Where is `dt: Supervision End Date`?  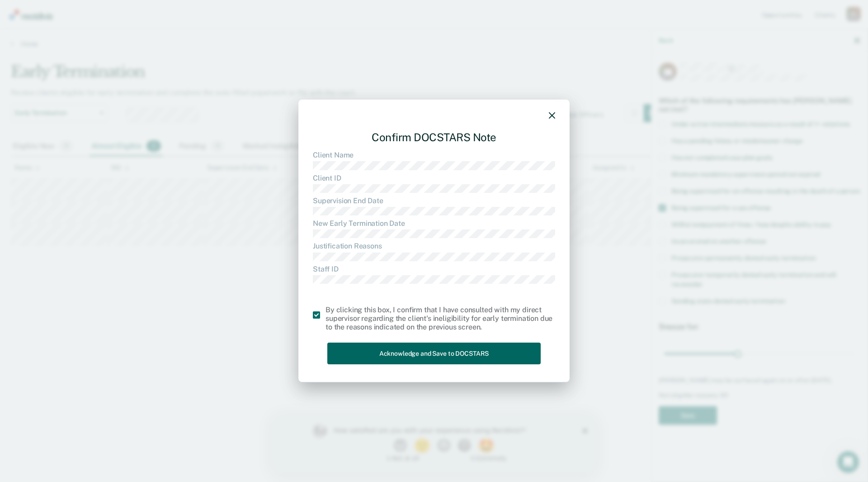 dt: Supervision End Date is located at coordinates (434, 200).